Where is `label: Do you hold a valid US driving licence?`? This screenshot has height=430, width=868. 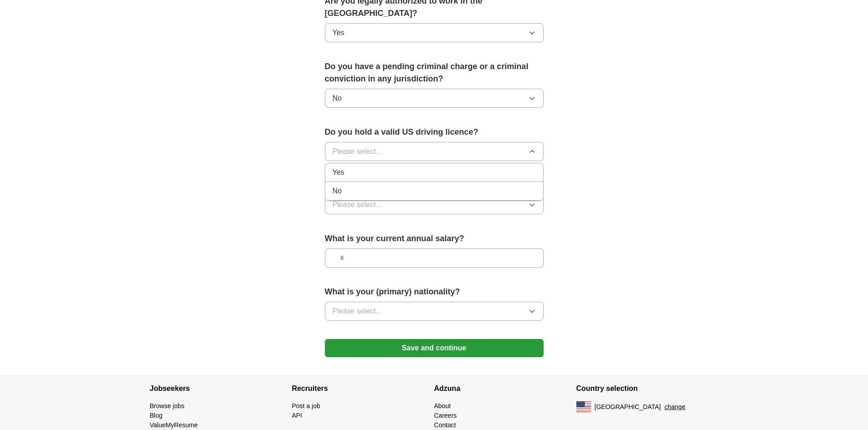 label: Do you hold a valid US driving licence? is located at coordinates (434, 132).